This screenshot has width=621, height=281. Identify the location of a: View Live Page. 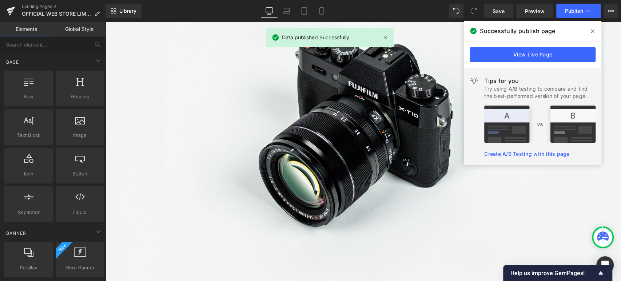
(532, 55).